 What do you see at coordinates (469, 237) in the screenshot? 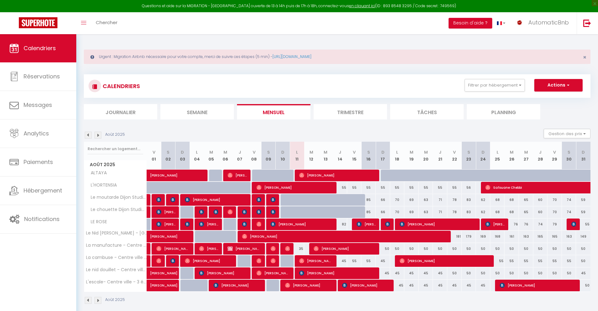
I see `div: 179` at bounding box center [469, 237].